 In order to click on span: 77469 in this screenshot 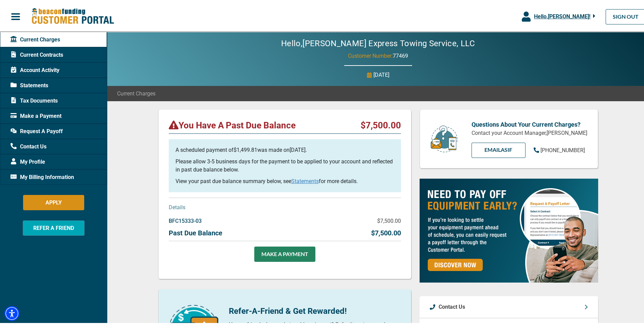, I will do `click(400, 54)`.